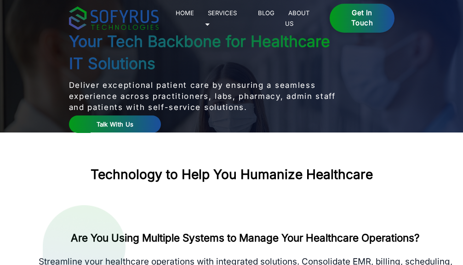 This screenshot has height=265, width=463. What do you see at coordinates (115, 124) in the screenshot?
I see `a: Talk With Us` at bounding box center [115, 124].